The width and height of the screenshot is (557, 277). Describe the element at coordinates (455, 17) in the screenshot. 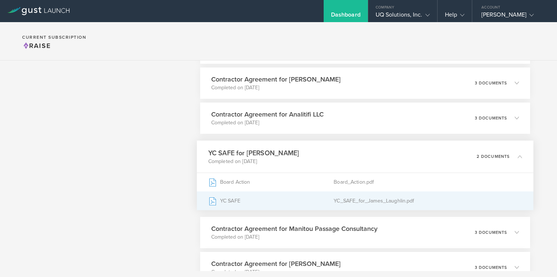

I see `div: Help` at that location.